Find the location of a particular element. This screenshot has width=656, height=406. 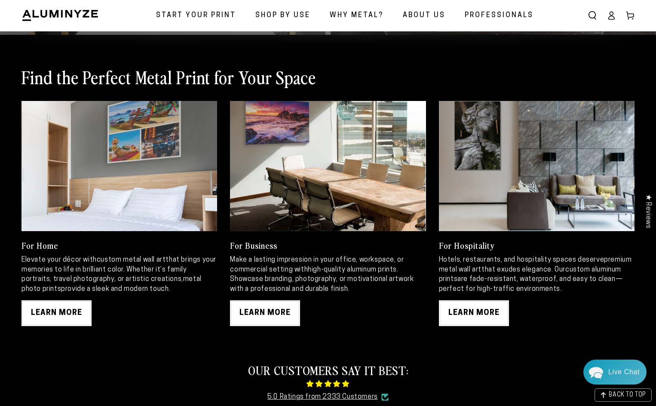

span: BACK TO TOP is located at coordinates (628, 396).